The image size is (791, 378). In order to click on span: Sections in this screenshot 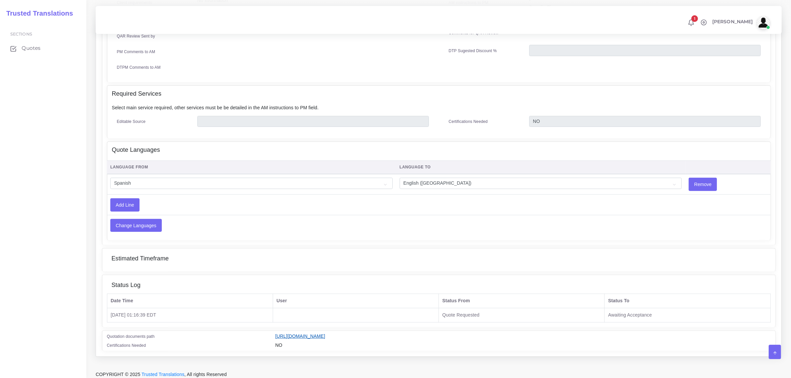, I will do `click(21, 34)`.